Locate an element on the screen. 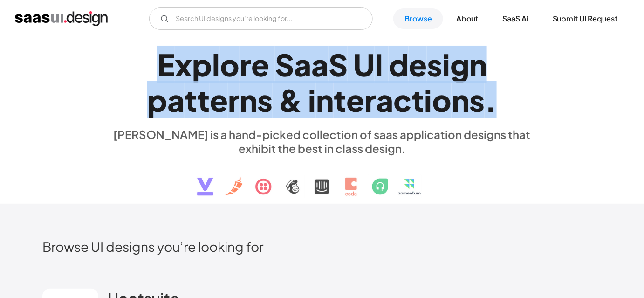 This screenshot has width=644, height=298. div: U is located at coordinates (364, 65).